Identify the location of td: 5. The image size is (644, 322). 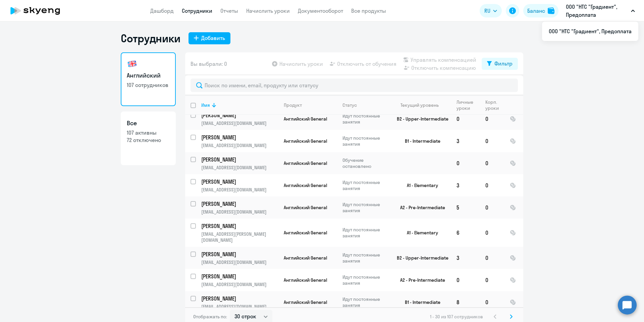
(465, 207).